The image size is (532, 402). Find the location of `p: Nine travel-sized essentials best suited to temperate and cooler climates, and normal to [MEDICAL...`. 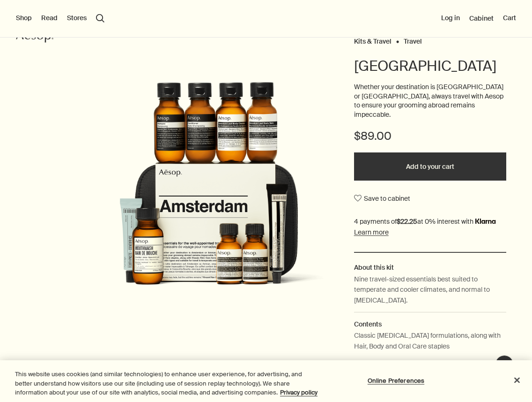

p: Nine travel-sized essentials best suited to temperate and cooler climates, and normal to [MEDICAL... is located at coordinates (430, 290).